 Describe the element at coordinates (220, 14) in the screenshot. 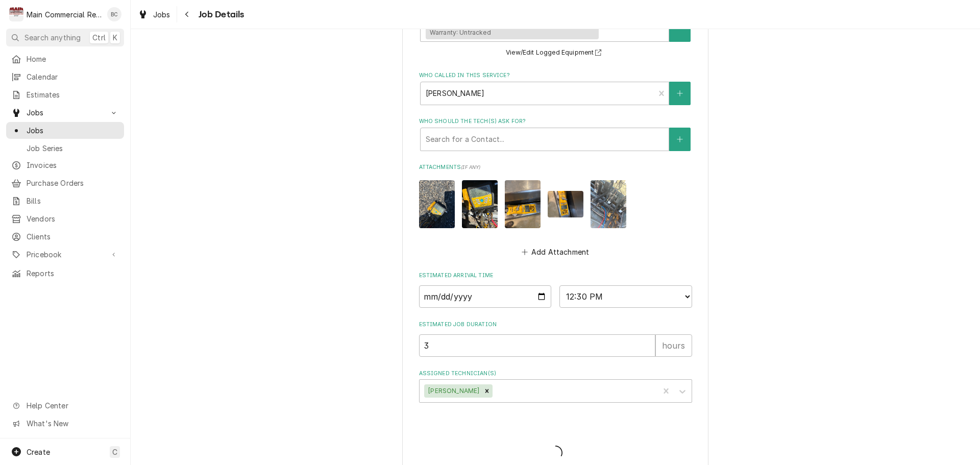

I see `span: Job Details` at that location.